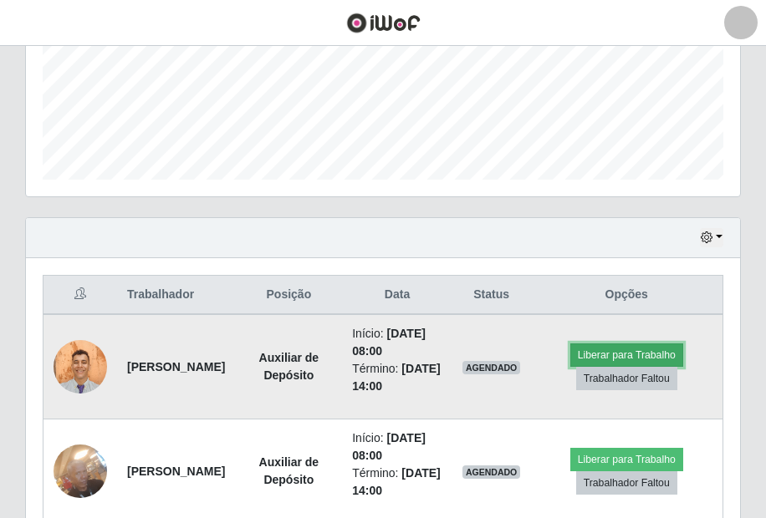 The image size is (766, 518). What do you see at coordinates (492, 295) in the screenshot?
I see `th: Status` at bounding box center [492, 295].